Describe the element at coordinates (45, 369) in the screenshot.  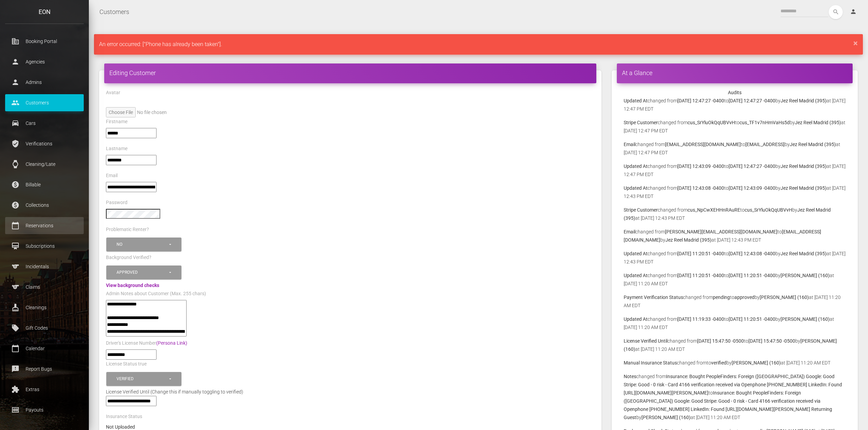
I see `p: Report Bugs` at that location.